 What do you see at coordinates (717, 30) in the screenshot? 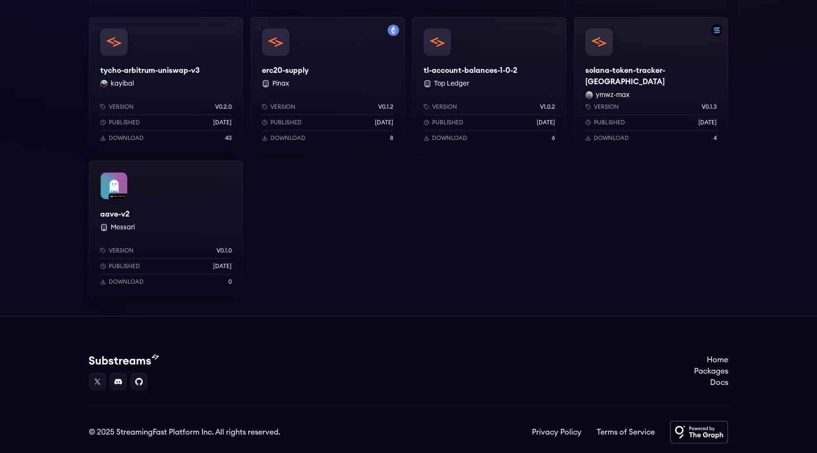
I see `img: Filter by solana network` at bounding box center [717, 30].